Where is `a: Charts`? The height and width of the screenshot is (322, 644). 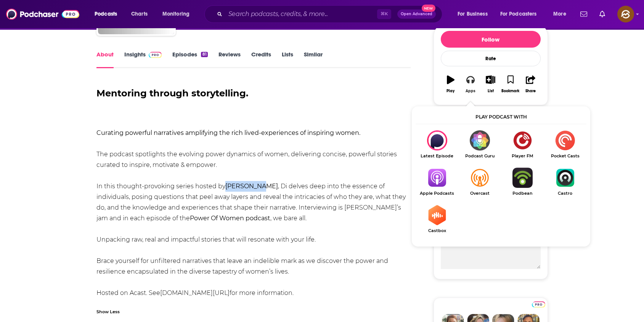 a: Charts is located at coordinates (139, 14).